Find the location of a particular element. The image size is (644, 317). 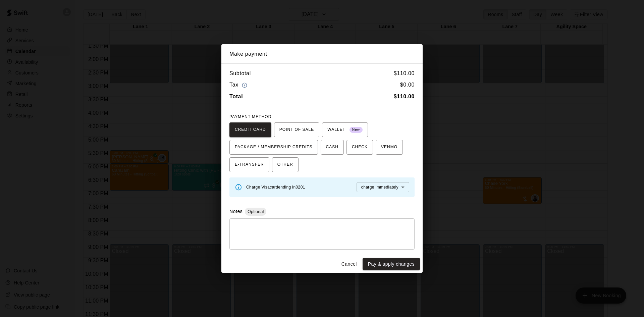

button: WALLET New is located at coordinates (345, 130).